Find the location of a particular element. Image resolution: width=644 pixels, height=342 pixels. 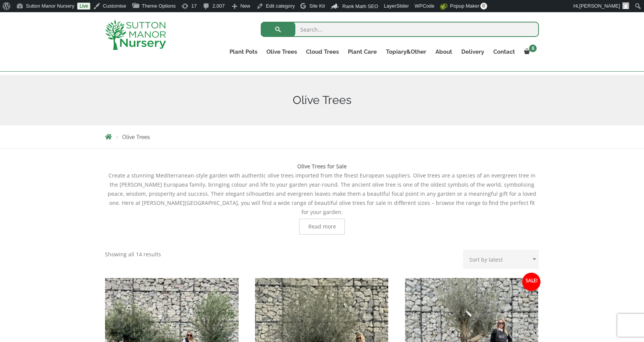

nav: Breadcrumbs is located at coordinates (322, 136).